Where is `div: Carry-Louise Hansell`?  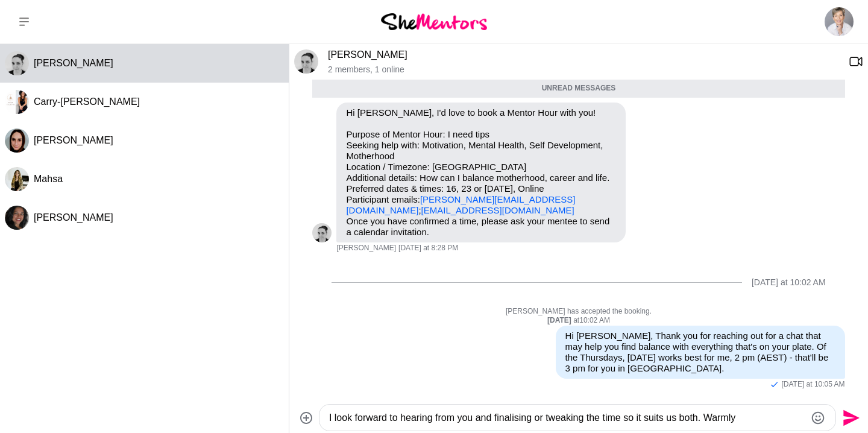
div: Carry-Louise Hansell is located at coordinates (17, 102).